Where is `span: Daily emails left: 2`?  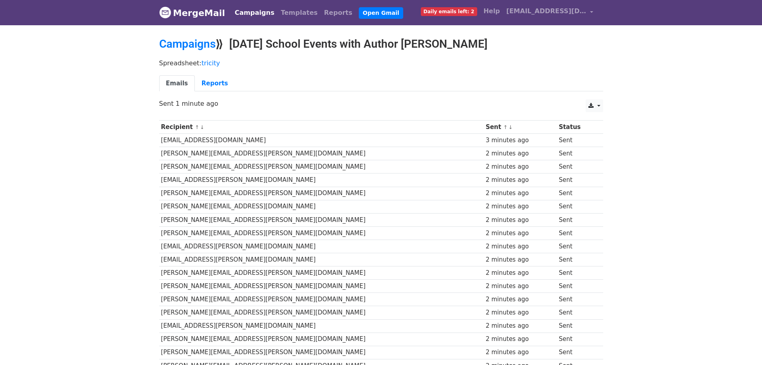
span: Daily emails left: 2 is located at coordinates (449, 12).